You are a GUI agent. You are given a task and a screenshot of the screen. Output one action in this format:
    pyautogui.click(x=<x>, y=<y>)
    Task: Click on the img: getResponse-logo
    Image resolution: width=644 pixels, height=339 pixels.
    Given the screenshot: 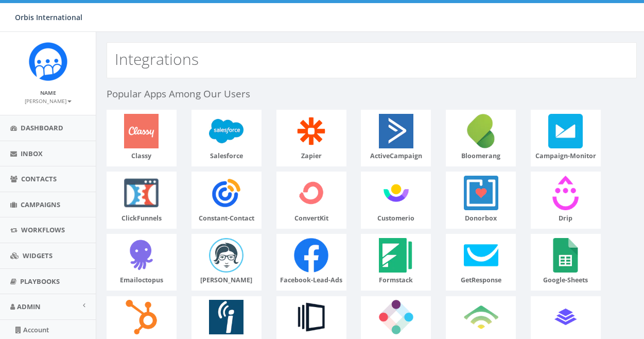 What is the action you would take?
    pyautogui.click(x=481, y=254)
    